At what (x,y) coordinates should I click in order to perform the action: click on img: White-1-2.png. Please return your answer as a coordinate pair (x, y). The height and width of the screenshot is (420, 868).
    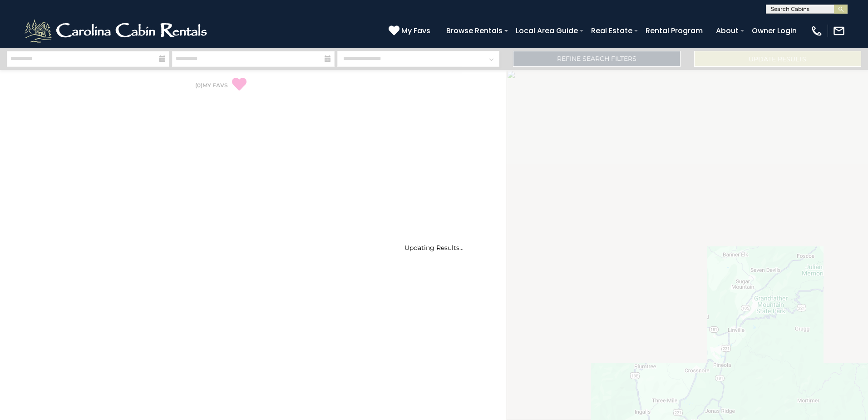
    Looking at the image, I should click on (116, 30).